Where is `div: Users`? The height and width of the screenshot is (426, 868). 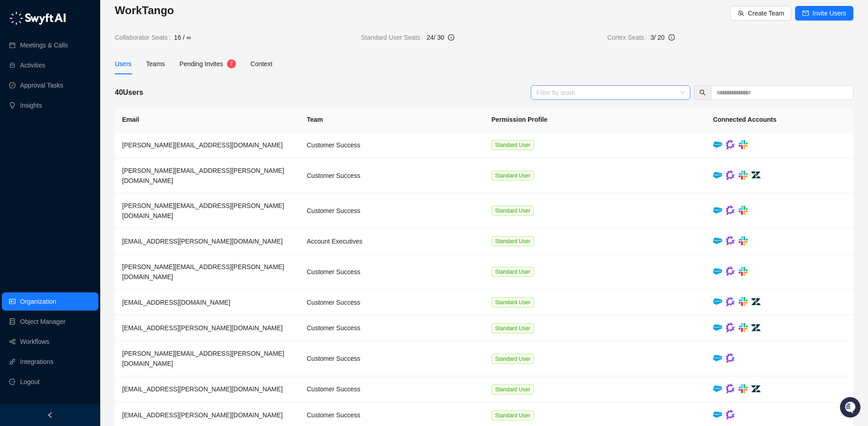 div: Users is located at coordinates (123, 64).